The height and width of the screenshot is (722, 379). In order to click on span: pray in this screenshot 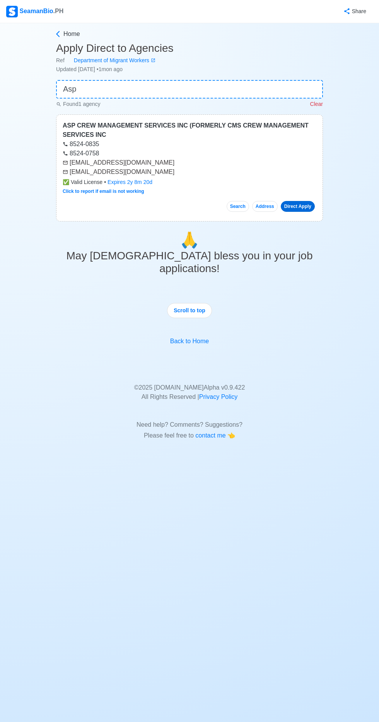, I will do `click(189, 240)`.